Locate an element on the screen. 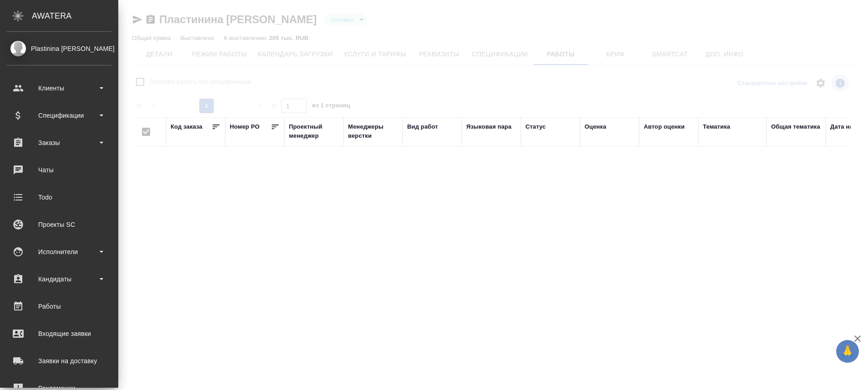  div: Дата начала is located at coordinates (848, 127).